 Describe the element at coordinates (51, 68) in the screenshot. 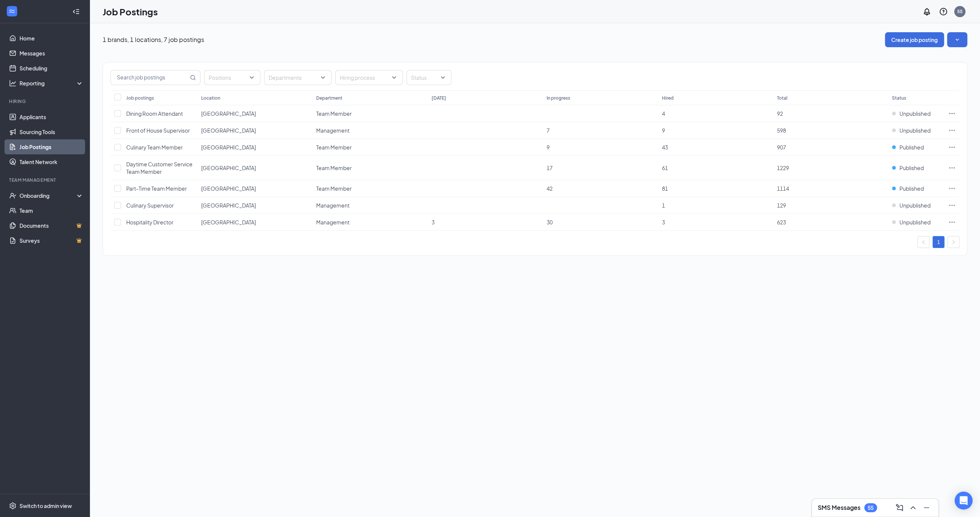

I see `a: Scheduling` at that location.